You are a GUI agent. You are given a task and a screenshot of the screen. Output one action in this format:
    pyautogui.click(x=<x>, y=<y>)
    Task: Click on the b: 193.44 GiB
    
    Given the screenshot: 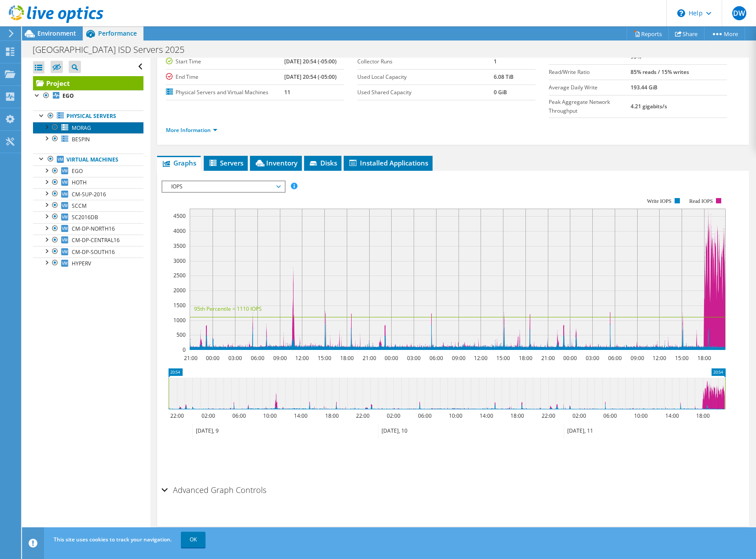 What is the action you would take?
    pyautogui.click(x=644, y=87)
    